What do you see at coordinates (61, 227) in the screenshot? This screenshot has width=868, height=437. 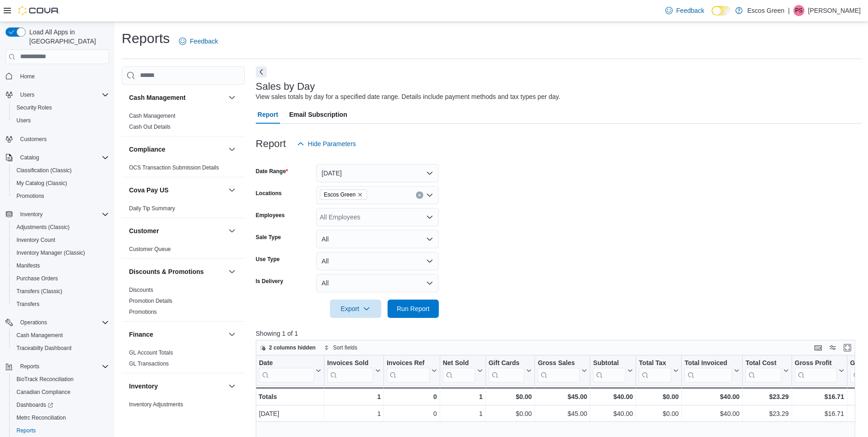 I see `button: Adjustments (Classic)` at bounding box center [61, 227].